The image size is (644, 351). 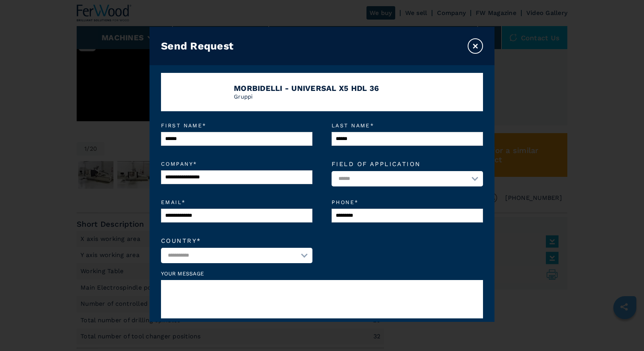 What do you see at coordinates (306, 97) in the screenshot?
I see `p: Gruppi` at bounding box center [306, 97].